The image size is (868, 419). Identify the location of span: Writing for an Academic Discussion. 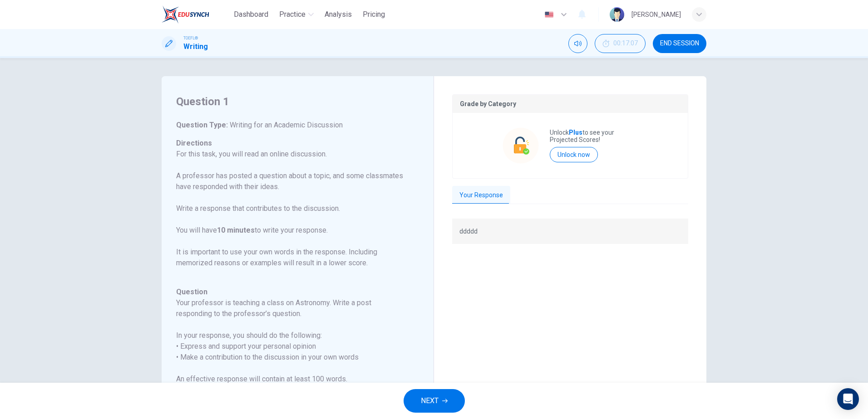
(285, 125).